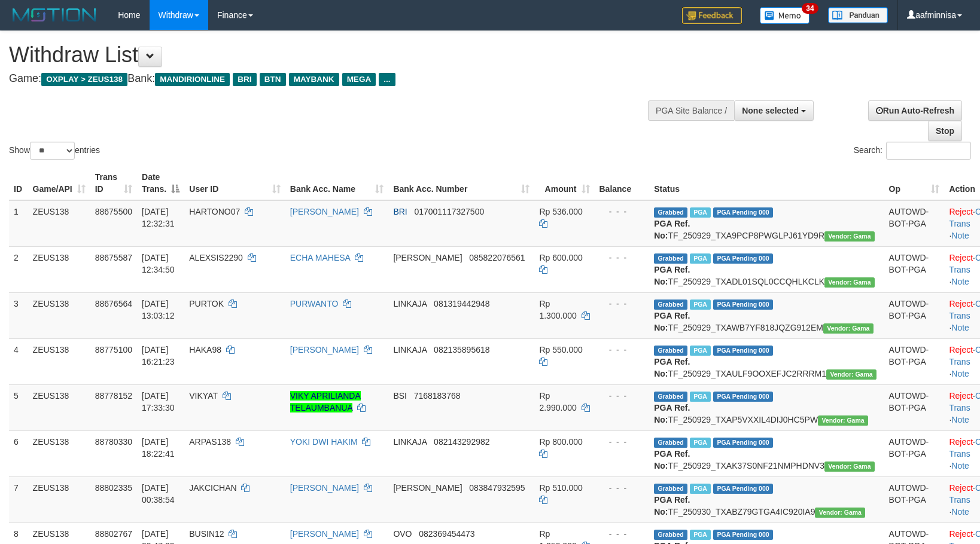  I want to click on span: MANDIRIONLINE, so click(192, 80).